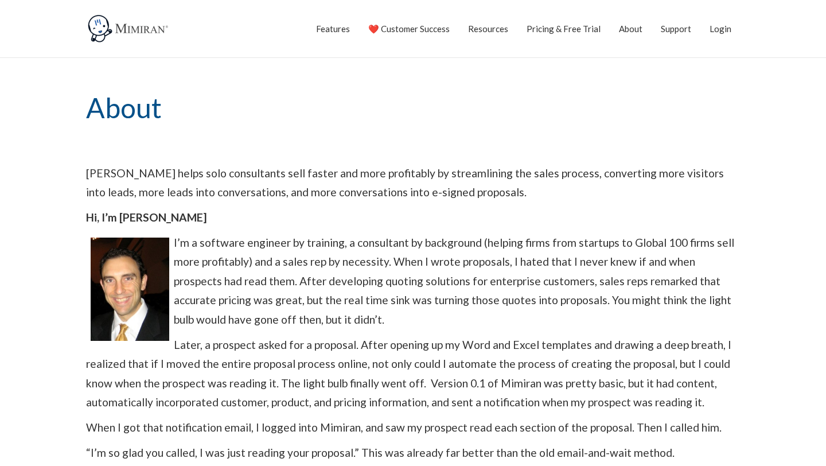 The height and width of the screenshot is (466, 826). What do you see at coordinates (333, 29) in the screenshot?
I see `a: Features` at bounding box center [333, 29].